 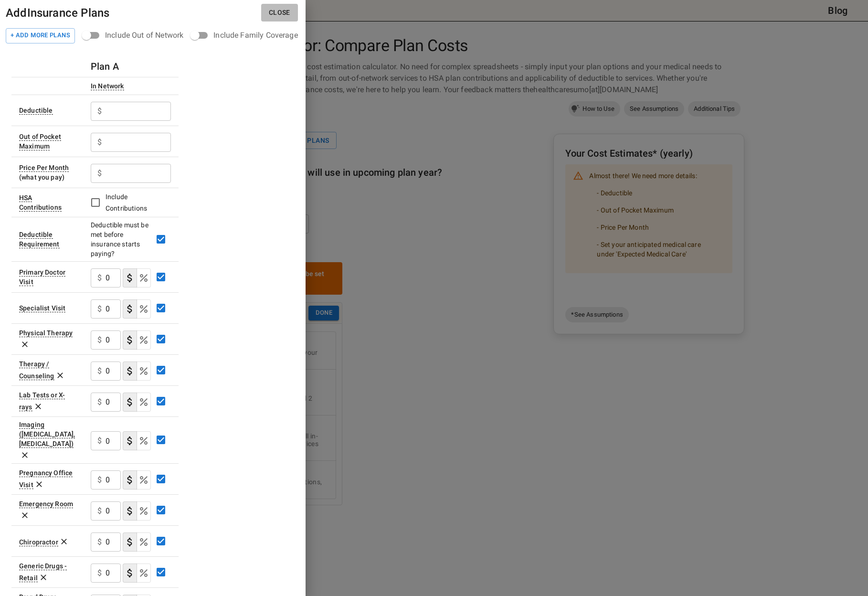 What do you see at coordinates (44, 168) in the screenshot?
I see `div: Sometimes called 'plan cost'. The portion of the plan premium that comes out of your wallet each ...` at bounding box center [44, 168].